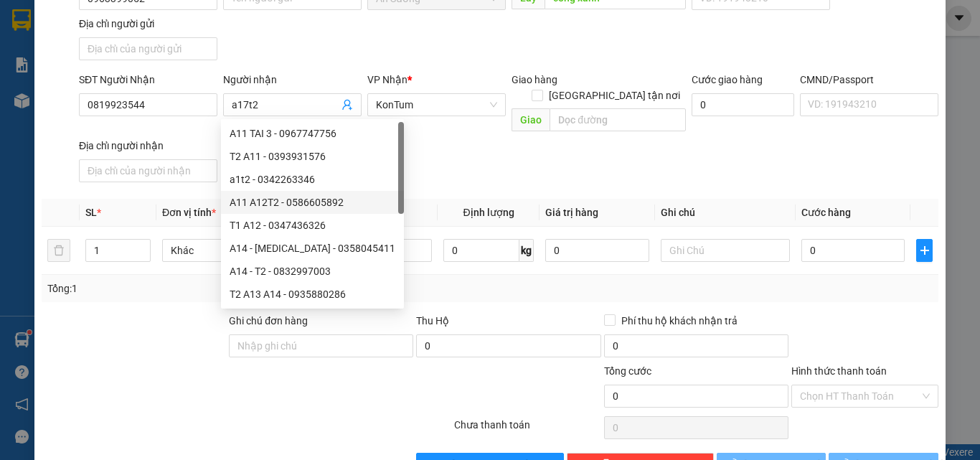 The width and height of the screenshot is (980, 460). What do you see at coordinates (572, 213) in the screenshot?
I see `span: Giá trị hàng` at bounding box center [572, 213].